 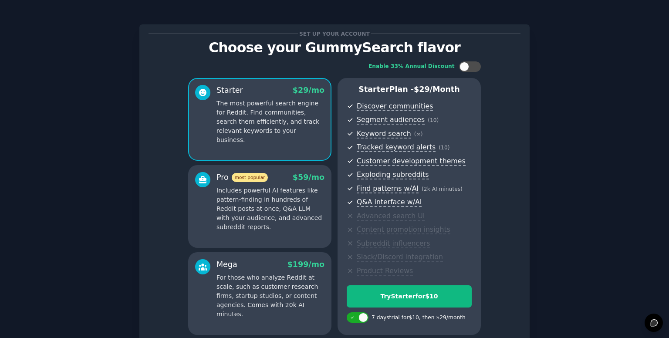 I want to click on span: Keyword search, so click(x=384, y=134).